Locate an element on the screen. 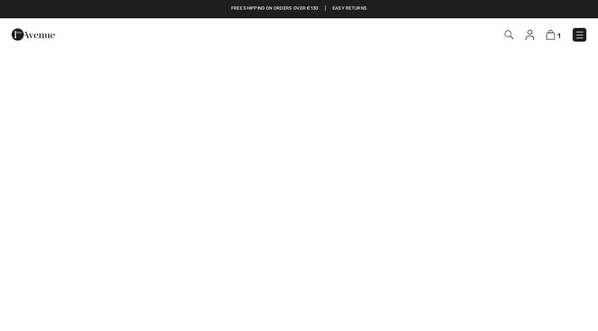 The height and width of the screenshot is (331, 598). a: 1ère Avenue is located at coordinates (33, 33).